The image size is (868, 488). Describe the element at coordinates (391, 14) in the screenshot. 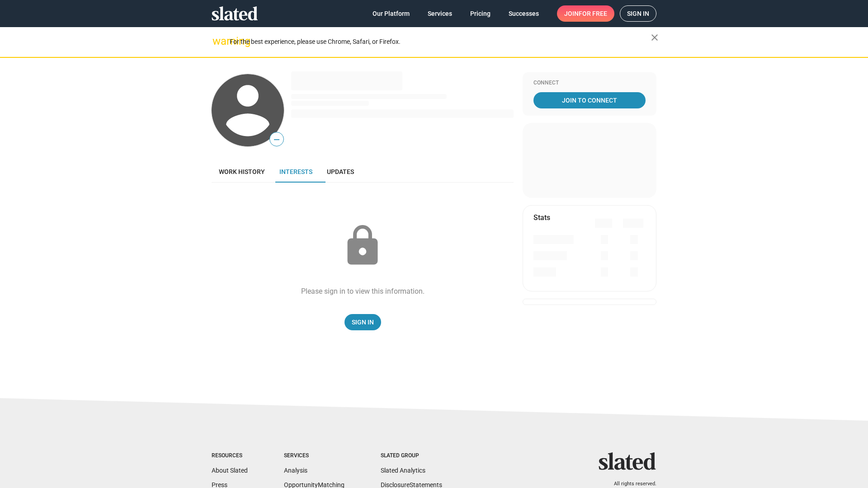

I see `a: Our Platform` at that location.